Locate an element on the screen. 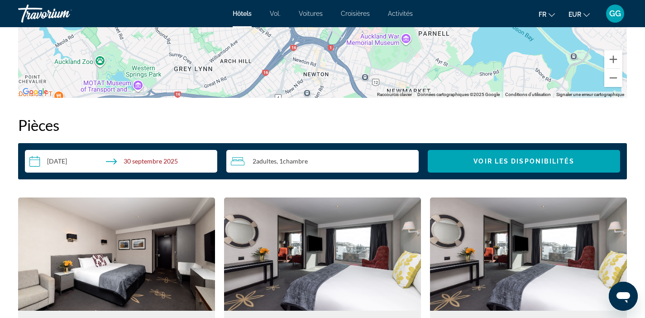 This screenshot has height=318, width=645. font: Vol. is located at coordinates (275, 14).